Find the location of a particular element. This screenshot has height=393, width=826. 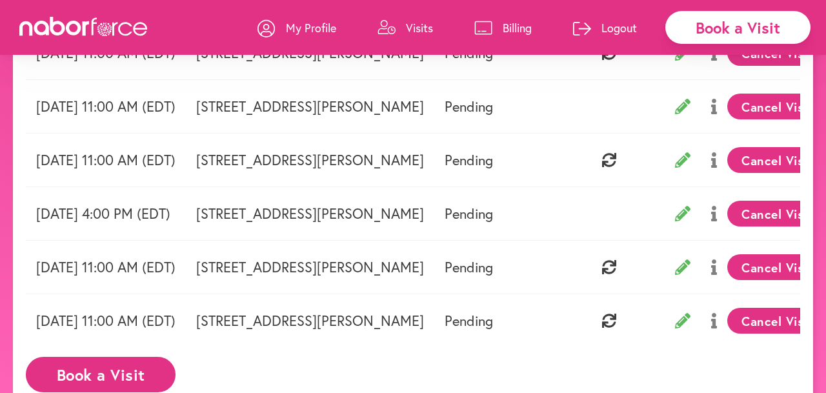

p: My Profile is located at coordinates (311, 28).